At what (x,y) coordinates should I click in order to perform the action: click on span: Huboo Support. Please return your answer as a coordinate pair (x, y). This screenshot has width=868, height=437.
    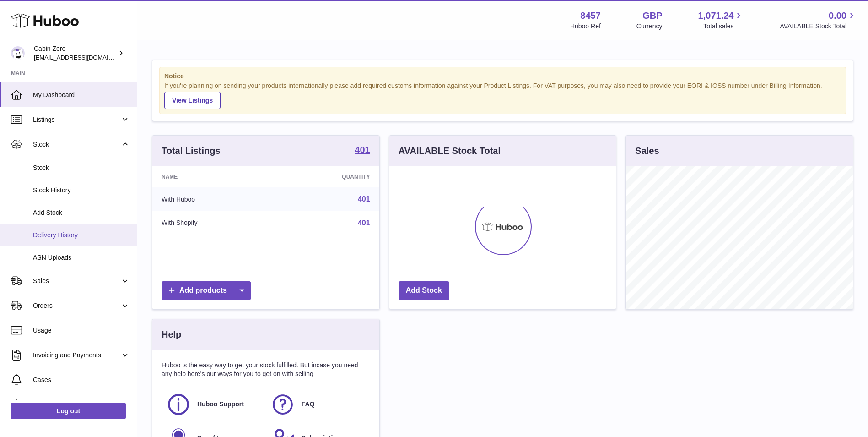
    Looking at the image, I should click on (221, 404).